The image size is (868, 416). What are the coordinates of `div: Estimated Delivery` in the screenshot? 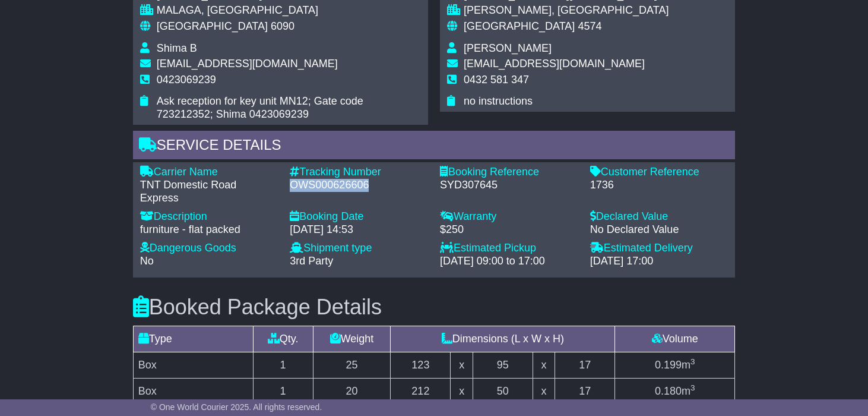 It's located at (659, 249).